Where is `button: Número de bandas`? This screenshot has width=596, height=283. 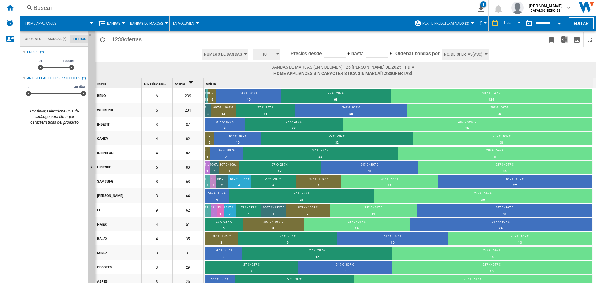 button: Número de bandas is located at coordinates (225, 54).